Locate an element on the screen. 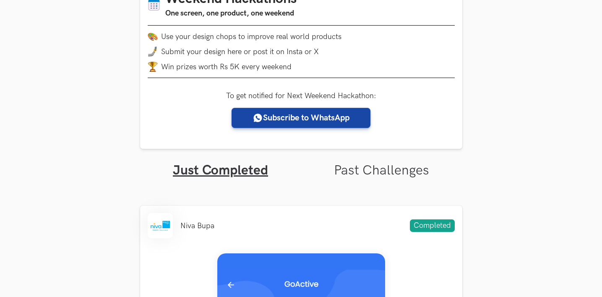 The image size is (602, 297). h3: One screen, one product, one weekend is located at coordinates (231, 13).